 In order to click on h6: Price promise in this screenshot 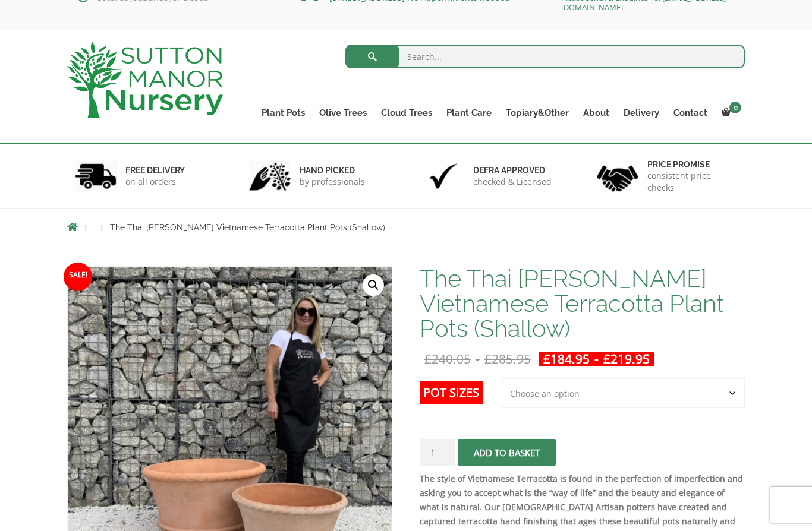, I will do `click(693, 164)`.